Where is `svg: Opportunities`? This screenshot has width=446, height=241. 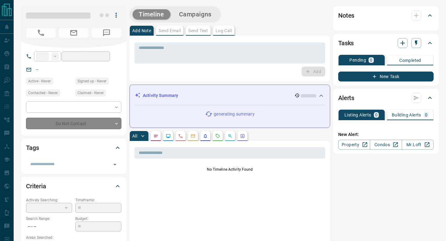 svg: Opportunities is located at coordinates (230, 136).